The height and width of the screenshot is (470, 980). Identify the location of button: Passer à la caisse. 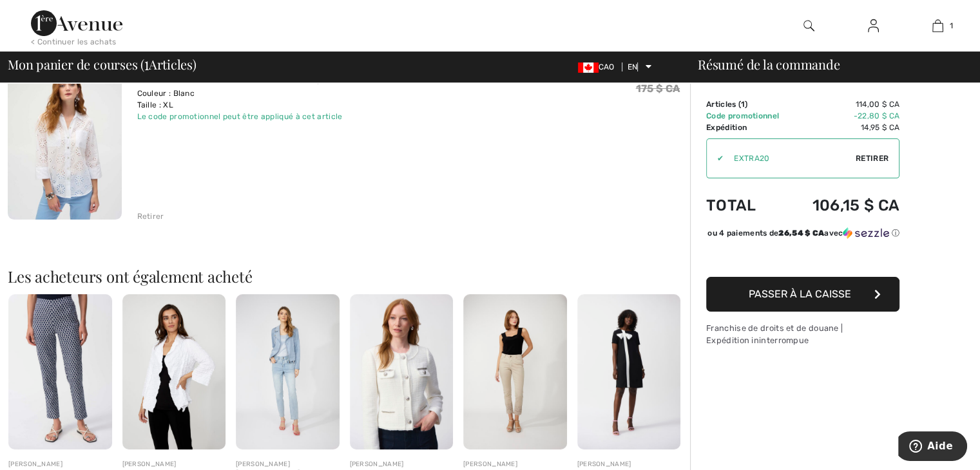
(803, 294).